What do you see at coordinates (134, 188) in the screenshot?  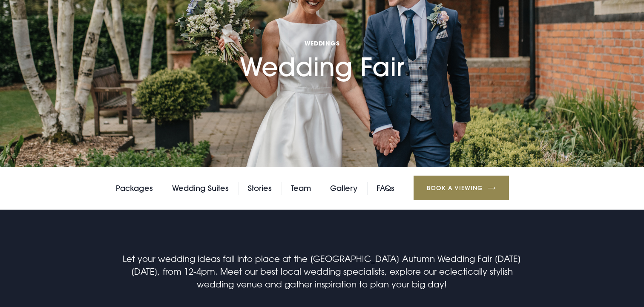 I see `a: Packages` at bounding box center [134, 188].